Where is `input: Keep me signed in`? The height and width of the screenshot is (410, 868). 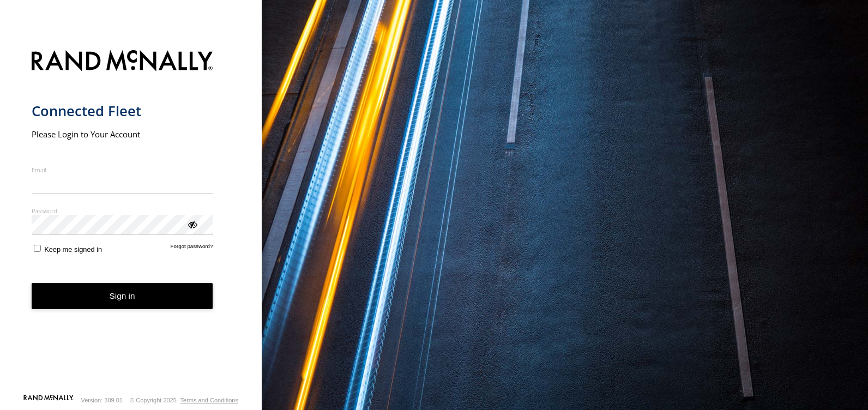
input: Keep me signed in is located at coordinates (37, 248).